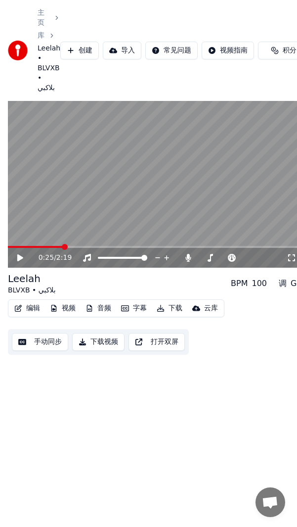 The image size is (297, 527). Describe the element at coordinates (259, 283) in the screenshot. I see `div: 100` at that location.